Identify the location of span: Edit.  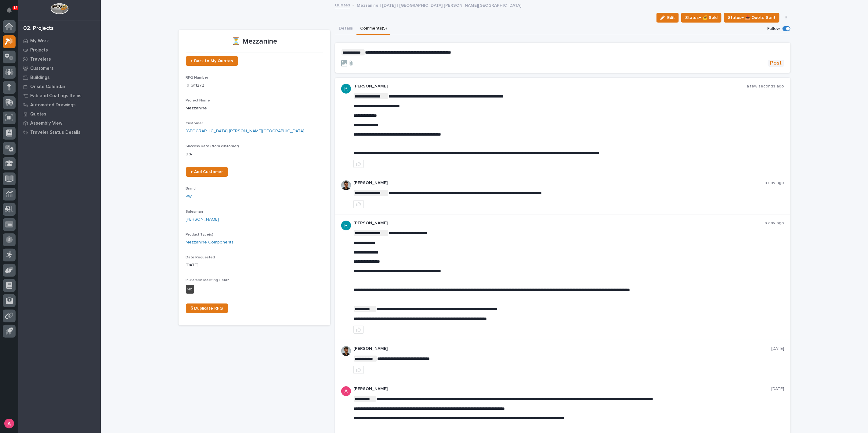
(671, 17).